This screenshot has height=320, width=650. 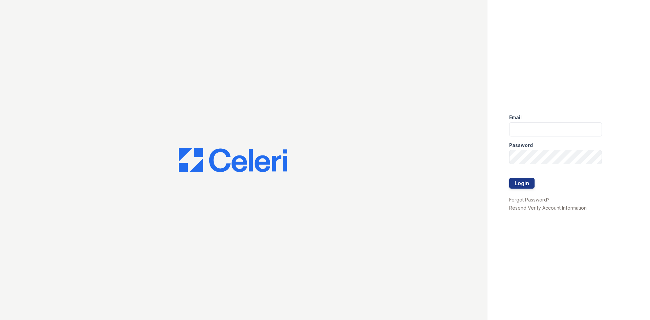 I want to click on a: Resend Verify Account Information, so click(x=548, y=207).